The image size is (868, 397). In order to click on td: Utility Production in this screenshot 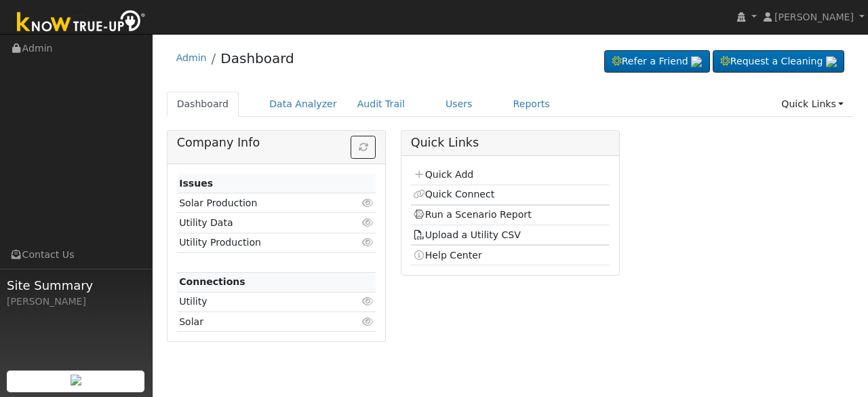, I will do `click(260, 242)`.